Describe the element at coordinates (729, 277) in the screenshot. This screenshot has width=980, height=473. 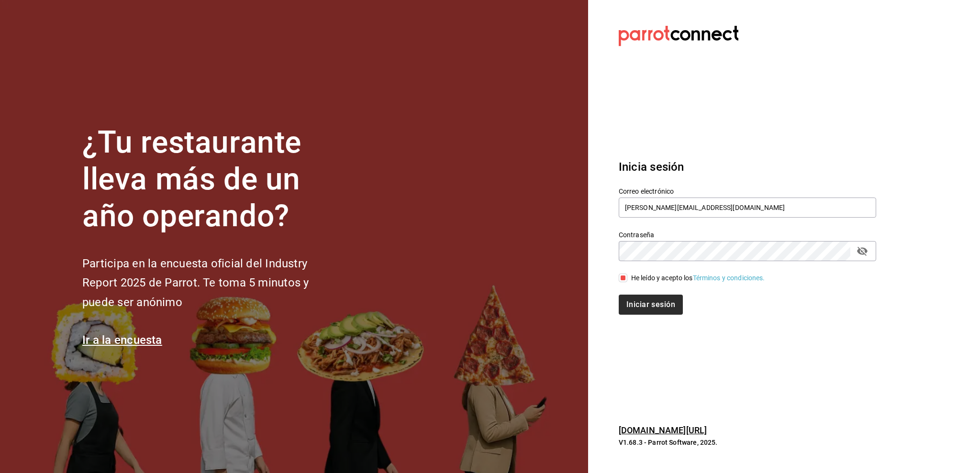
I see `a: Términos y condiciones.` at that location.